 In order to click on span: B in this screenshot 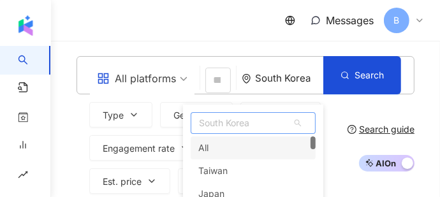, I will do `click(397, 20)`.